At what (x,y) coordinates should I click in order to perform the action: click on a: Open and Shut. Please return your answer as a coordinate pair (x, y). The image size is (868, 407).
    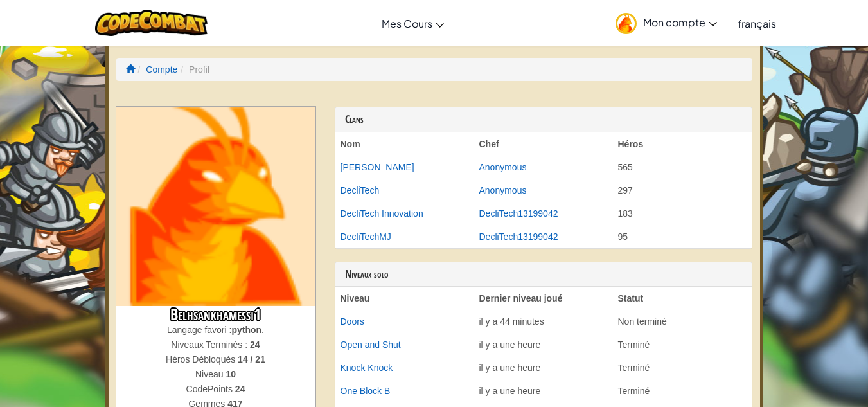
    Looking at the image, I should click on (371, 345).